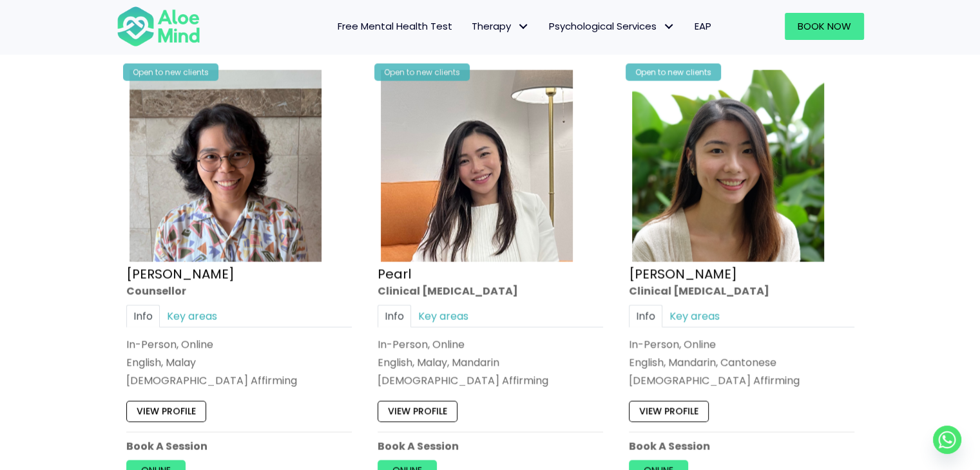  What do you see at coordinates (501, 26) in the screenshot?
I see `a: TherapyTherapy: submenu` at bounding box center [501, 26].